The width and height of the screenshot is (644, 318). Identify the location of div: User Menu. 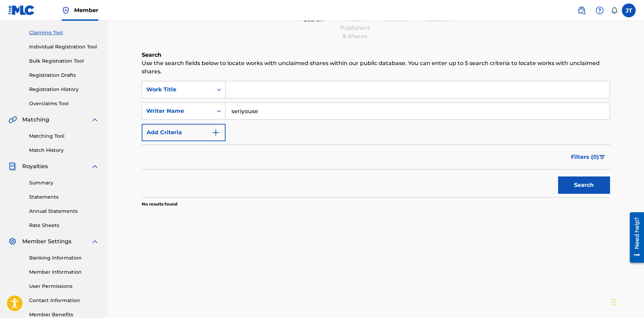
(629, 10).